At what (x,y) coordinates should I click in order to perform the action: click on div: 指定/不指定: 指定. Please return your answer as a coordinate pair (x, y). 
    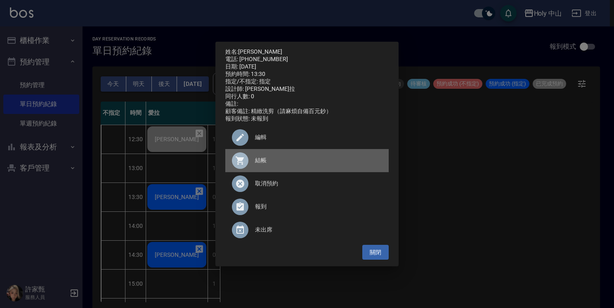
    Looking at the image, I should click on (307, 82).